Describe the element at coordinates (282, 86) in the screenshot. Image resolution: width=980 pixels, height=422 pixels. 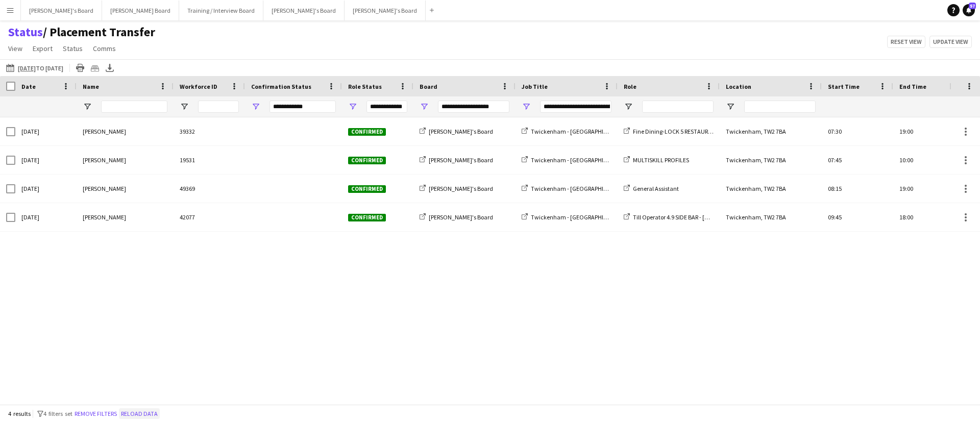
I see `span: Confirmation Status` at that location.